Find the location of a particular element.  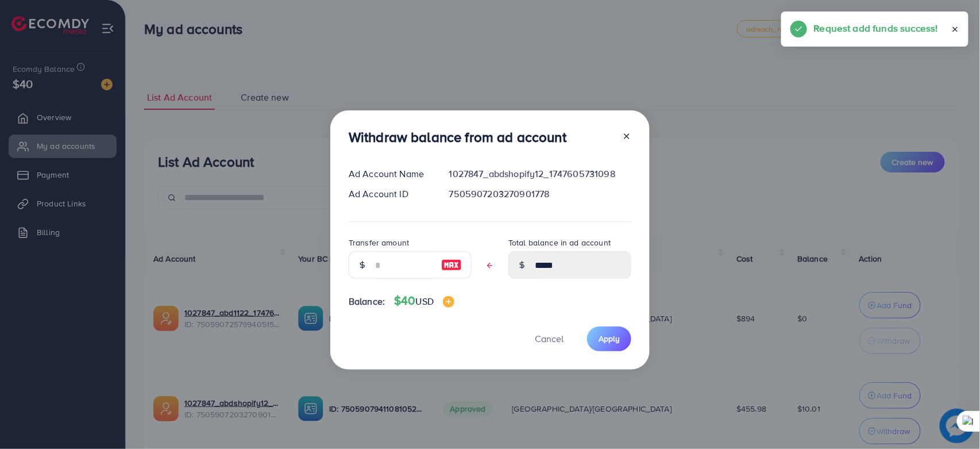

label: Total balance in ad account is located at coordinates (560, 243).